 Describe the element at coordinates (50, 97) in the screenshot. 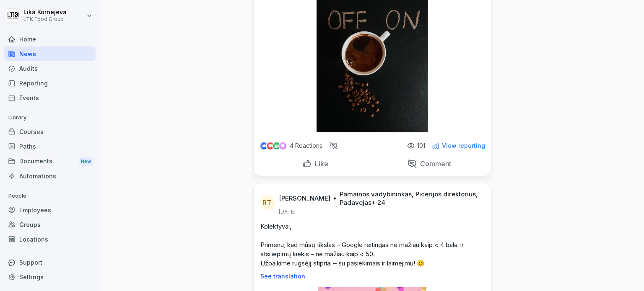

I see `div: Events` at that location.